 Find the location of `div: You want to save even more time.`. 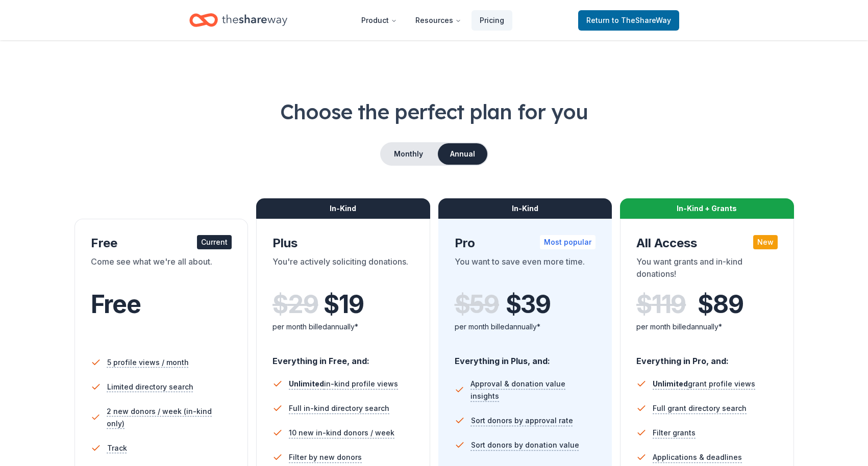

div: You want to save even more time. is located at coordinates (525, 270).